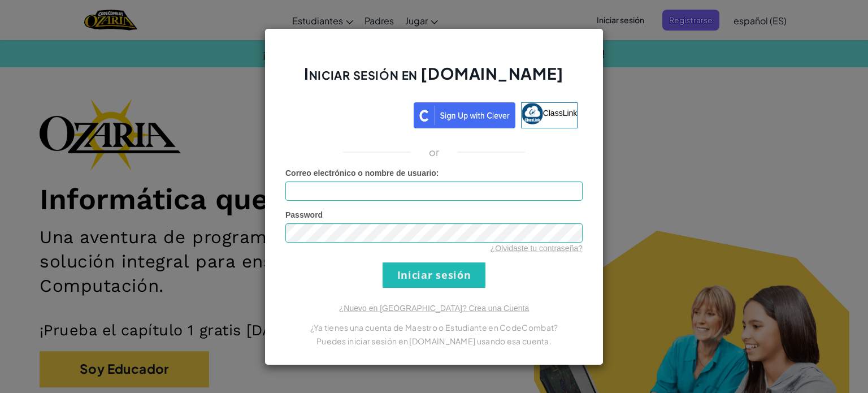 This screenshot has height=393, width=868. Describe the element at coordinates (434, 152) in the screenshot. I see `p: or` at that location.